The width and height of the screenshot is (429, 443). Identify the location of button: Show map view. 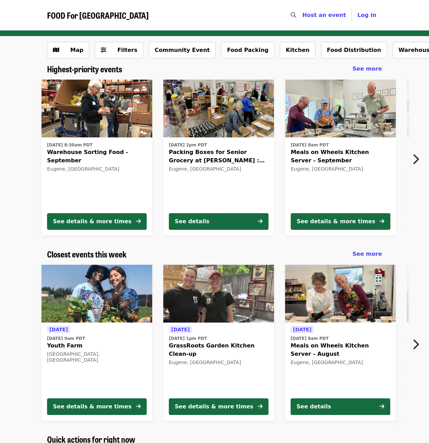
(68, 50).